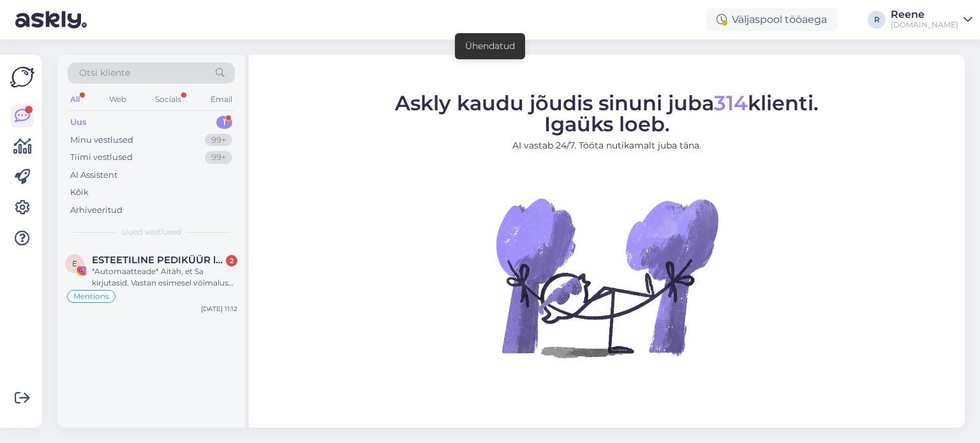  Describe the element at coordinates (118, 100) in the screenshot. I see `div: Web` at that location.